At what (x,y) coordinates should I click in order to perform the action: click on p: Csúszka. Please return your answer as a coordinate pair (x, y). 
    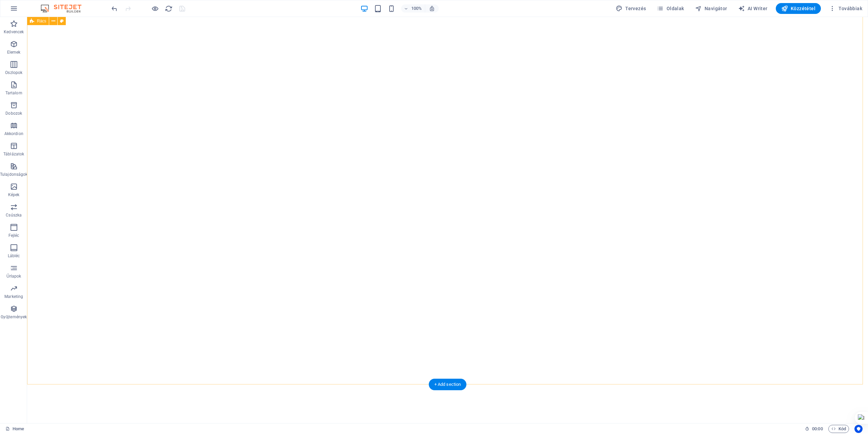
    Looking at the image, I should click on (14, 215).